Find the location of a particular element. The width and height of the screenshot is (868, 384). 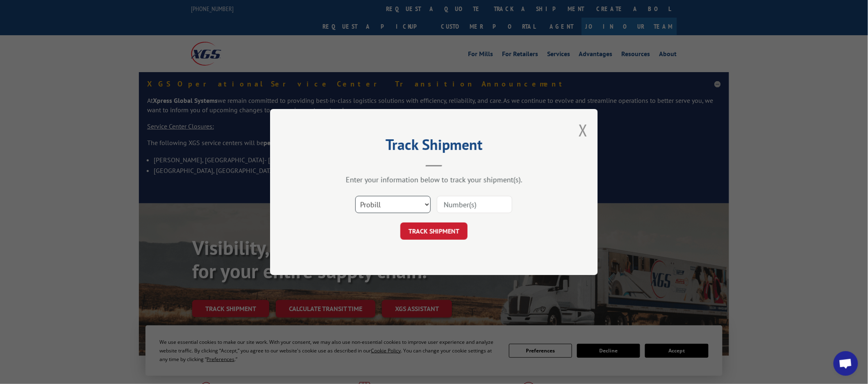

input: Number(s) is located at coordinates (474, 204).